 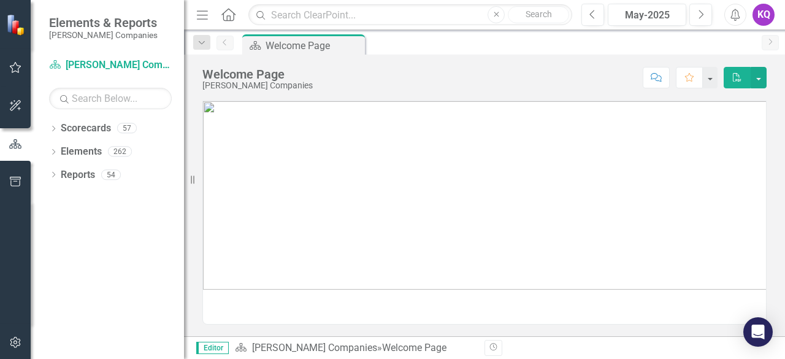 I want to click on input: Search Below..., so click(x=110, y=98).